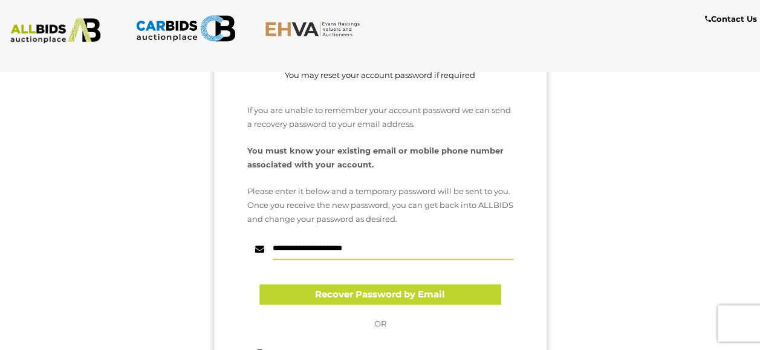 The height and width of the screenshot is (350, 760). Describe the element at coordinates (56, 31) in the screenshot. I see `img: ALLBIDS.com.au` at that location.